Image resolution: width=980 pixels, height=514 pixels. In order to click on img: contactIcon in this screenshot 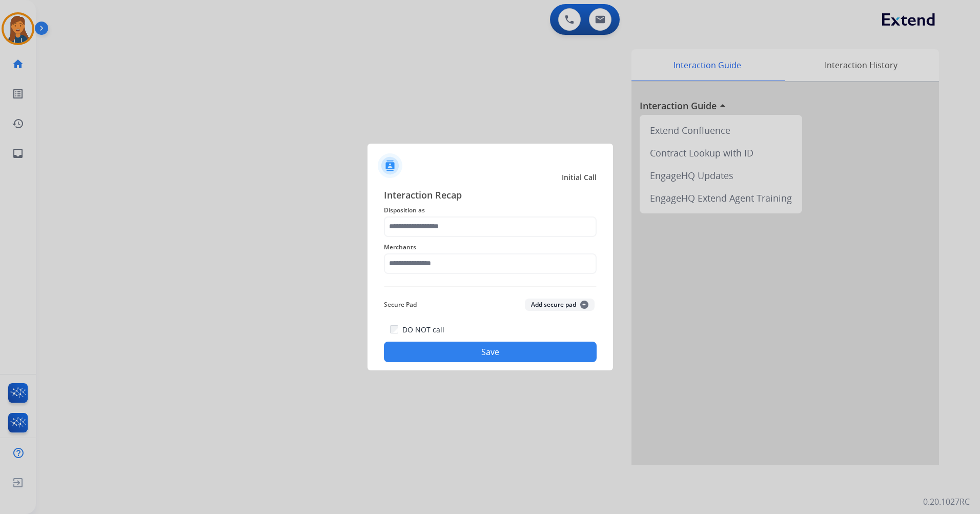, I will do `click(390, 165)`.